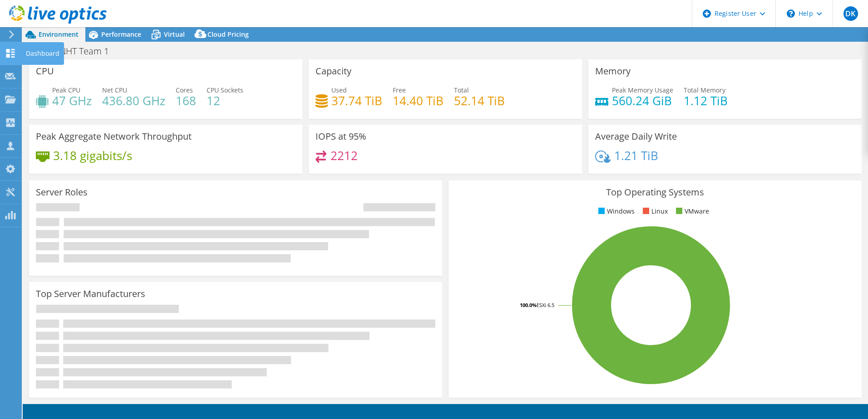 This screenshot has height=419, width=868. What do you see at coordinates (174, 34) in the screenshot?
I see `span: Virtual` at bounding box center [174, 34].